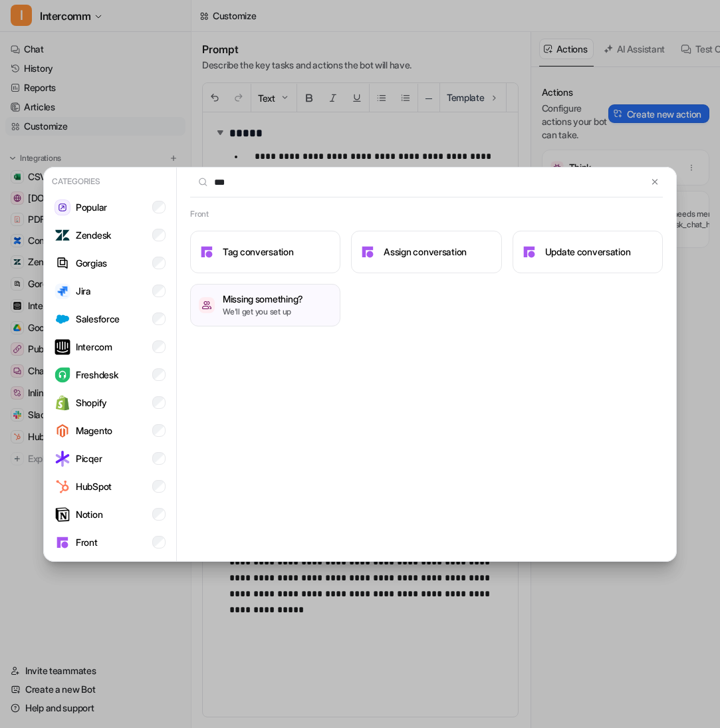 The image size is (720, 728). Describe the element at coordinates (587, 252) in the screenshot. I see `button: Update conversationUpdate conversation` at that location.